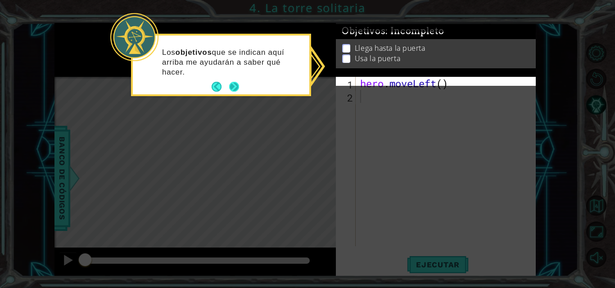 This screenshot has width=615, height=288. What do you see at coordinates (220, 87) in the screenshot?
I see `button: Back` at bounding box center [220, 87].